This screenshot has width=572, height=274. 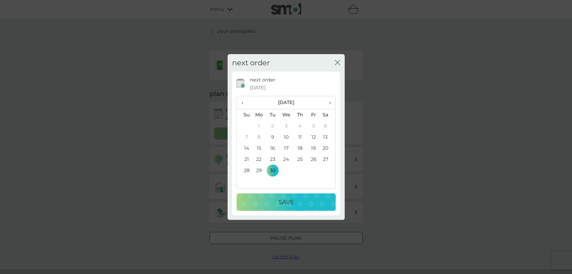 I want to click on td: 2, so click(x=272, y=126).